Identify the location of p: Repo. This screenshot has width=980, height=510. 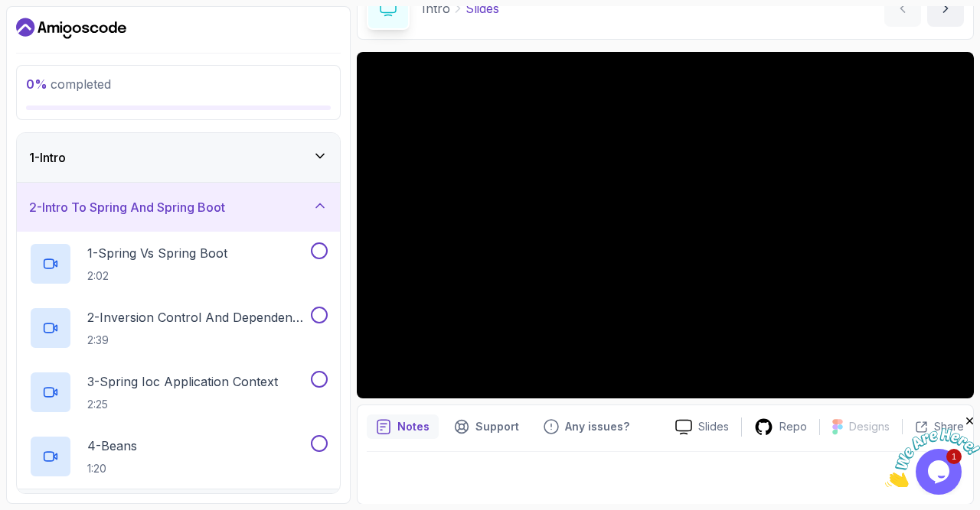
(793, 427).